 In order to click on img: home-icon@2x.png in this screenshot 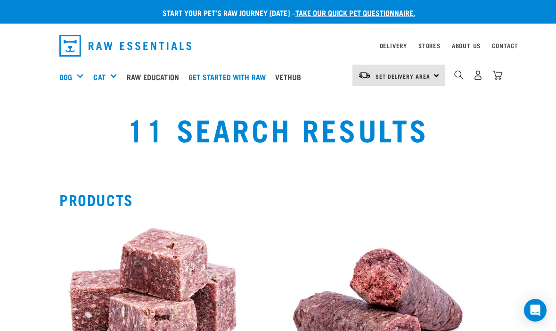, I will do `click(497, 75)`.